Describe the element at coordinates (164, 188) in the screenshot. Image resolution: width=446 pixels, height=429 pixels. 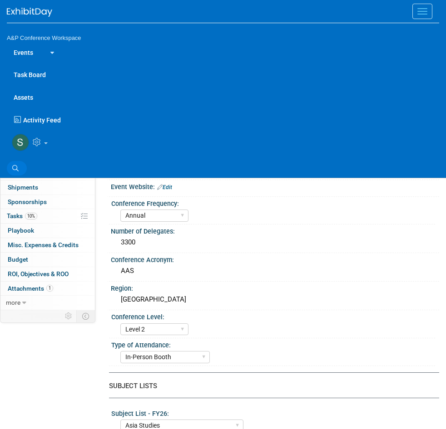
I see `a: Edit` at that location.